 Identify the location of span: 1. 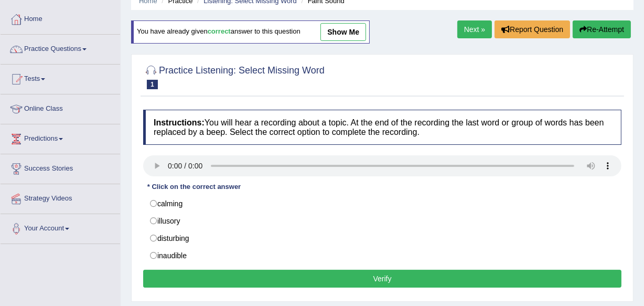
(152, 84).